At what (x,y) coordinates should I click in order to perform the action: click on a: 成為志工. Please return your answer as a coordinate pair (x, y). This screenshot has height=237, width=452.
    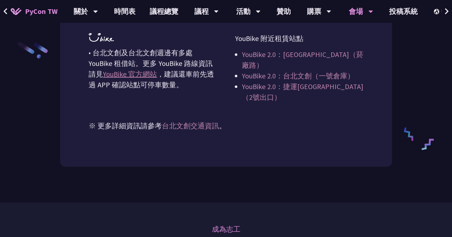
    Looking at the image, I should click on (226, 230).